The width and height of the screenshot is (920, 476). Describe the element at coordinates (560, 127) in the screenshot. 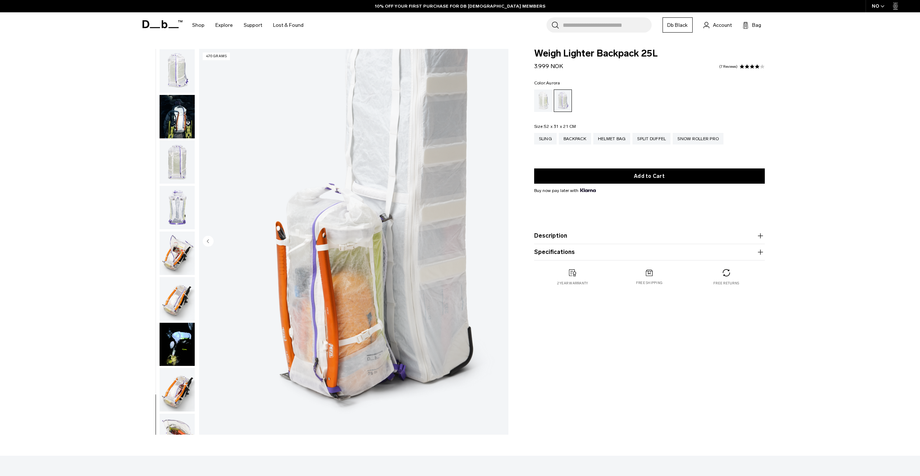

I see `span: 52 x 31 x 21 CM` at that location.